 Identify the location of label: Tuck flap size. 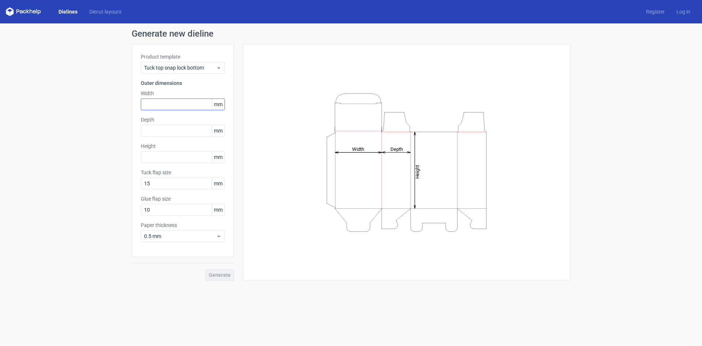
(183, 172).